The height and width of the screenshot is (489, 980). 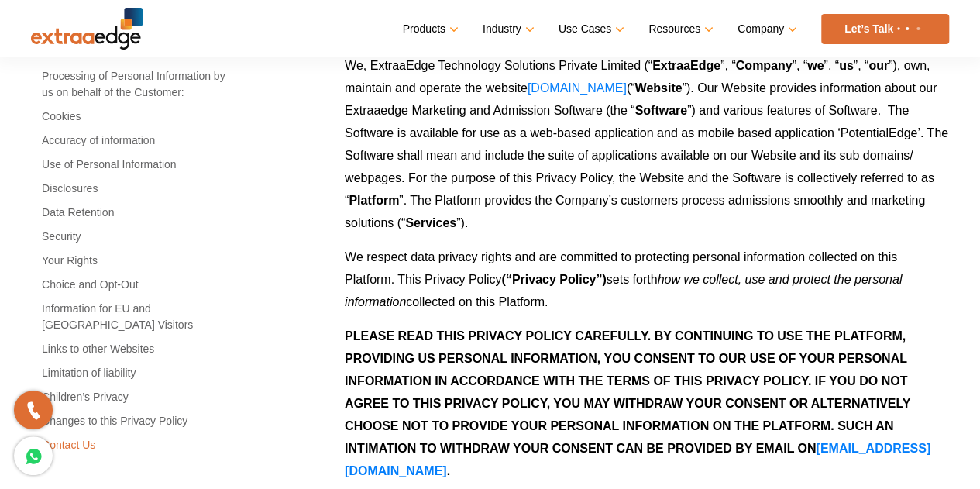 What do you see at coordinates (815, 65) in the screenshot?
I see `b: we` at bounding box center [815, 65].